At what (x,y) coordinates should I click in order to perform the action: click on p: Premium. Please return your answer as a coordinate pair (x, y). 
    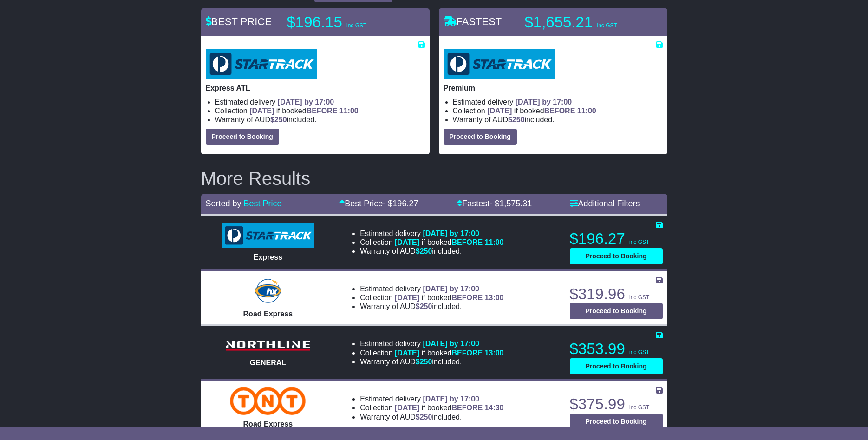
    Looking at the image, I should click on (553, 88).